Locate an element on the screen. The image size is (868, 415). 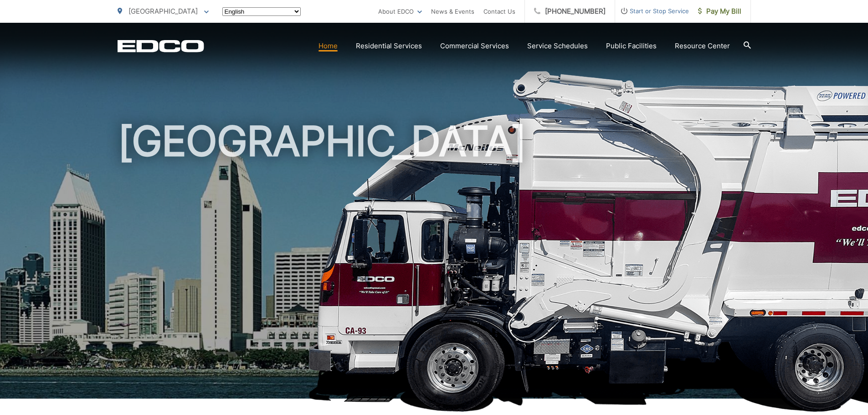
span: Pay My Bill is located at coordinates (719, 11).